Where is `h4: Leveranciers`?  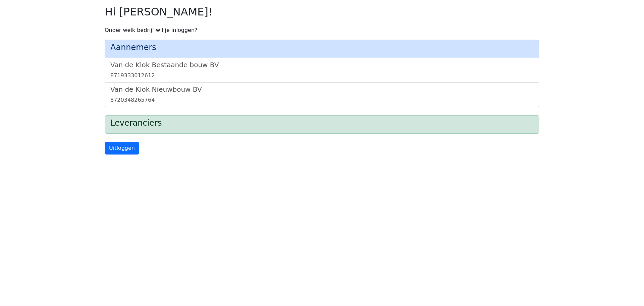
h4: Leveranciers is located at coordinates (322, 123).